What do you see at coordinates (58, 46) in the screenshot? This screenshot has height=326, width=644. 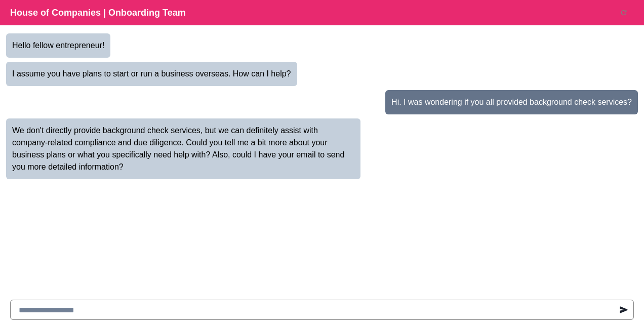 I see `p: Hello fellow entrepreneur!` at bounding box center [58, 46].